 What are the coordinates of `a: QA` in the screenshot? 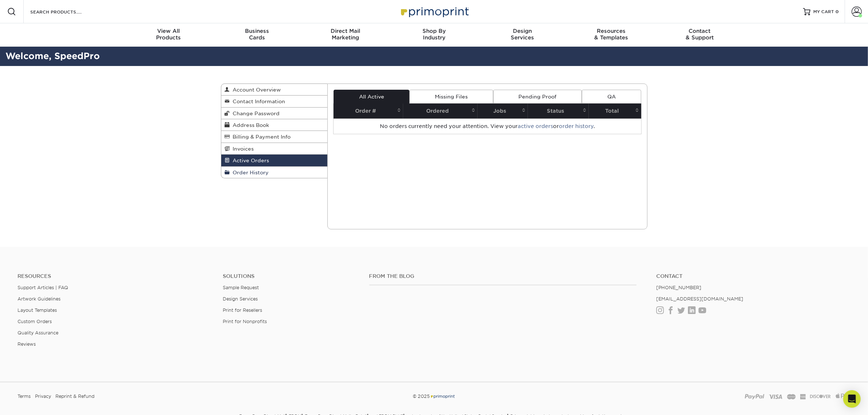 It's located at (611, 97).